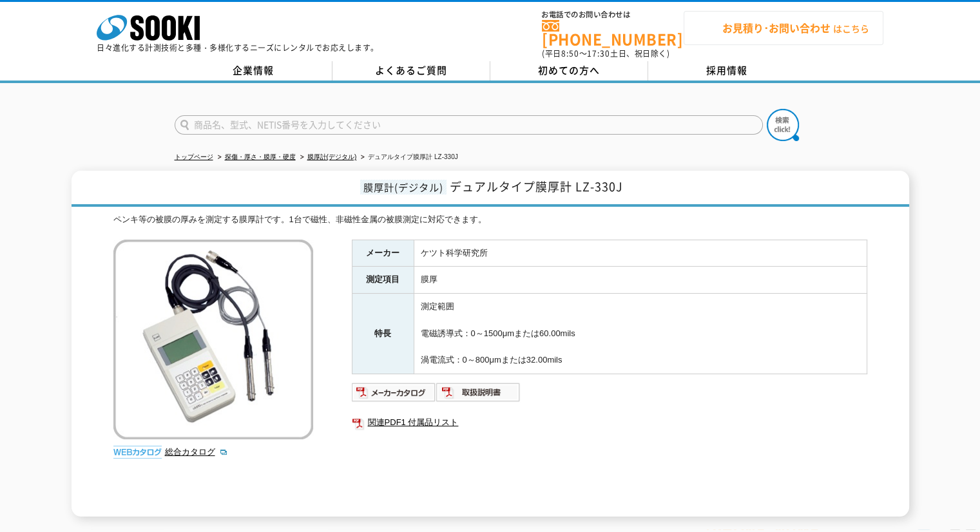 This screenshot has height=532, width=980. I want to click on a: 初めての方へ, so click(569, 71).